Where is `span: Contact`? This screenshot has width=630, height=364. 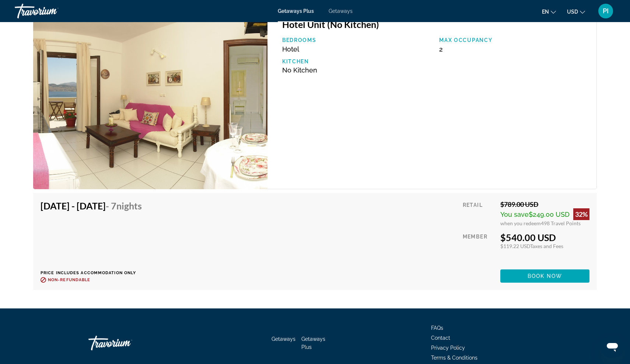
span: Contact is located at coordinates (441, 338).